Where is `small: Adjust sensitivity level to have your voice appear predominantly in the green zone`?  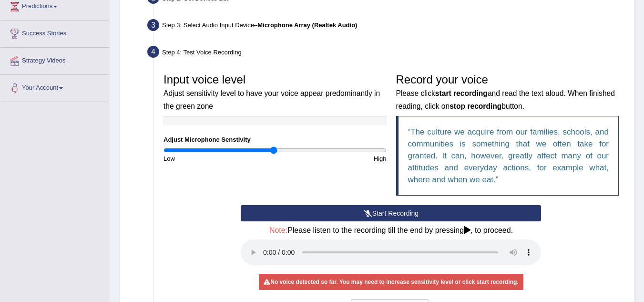 small: Adjust sensitivity level to have your voice appear predominantly in the green zone is located at coordinates (272, 100).